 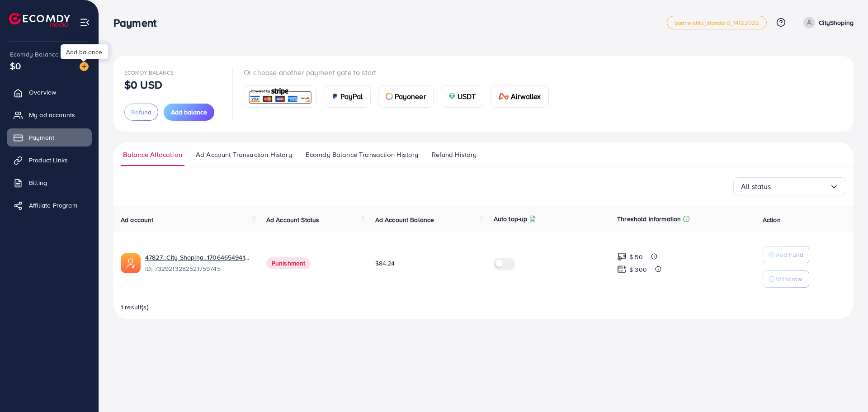 What do you see at coordinates (519, 96) in the screenshot?
I see `a: cardAirwallex` at bounding box center [519, 96].